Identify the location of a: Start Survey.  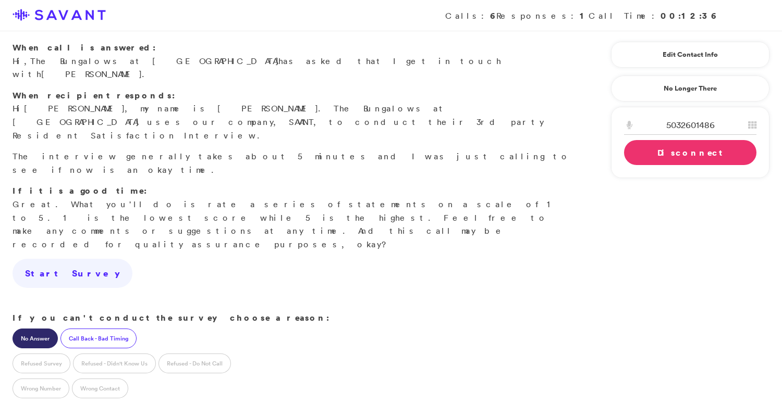
(72, 274).